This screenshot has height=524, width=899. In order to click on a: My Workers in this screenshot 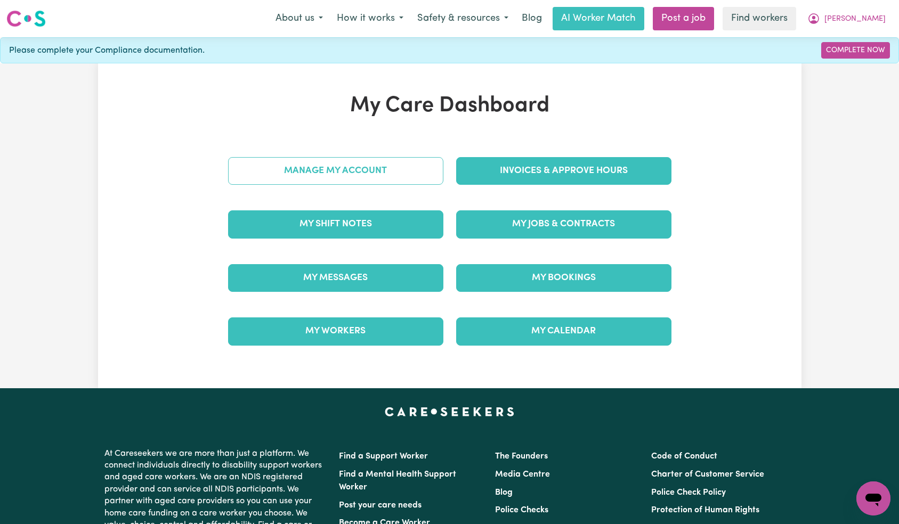, I will do `click(336, 331)`.